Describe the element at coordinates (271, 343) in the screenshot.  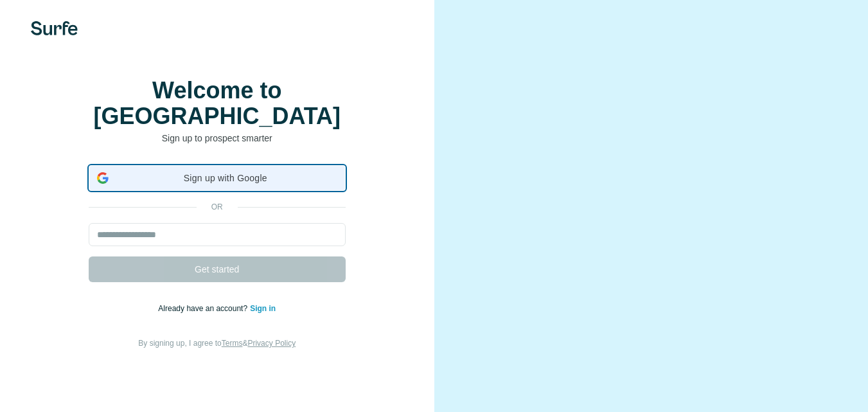
I see `a: Privacy Policy` at that location.